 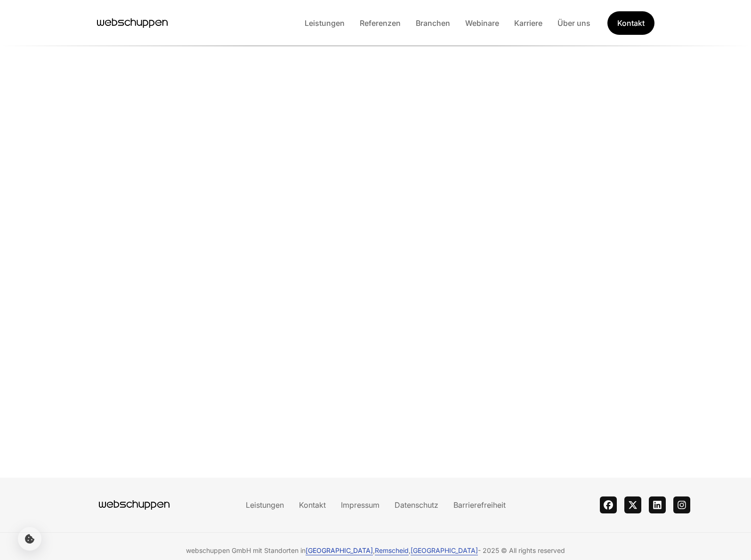 I want to click on a: linkedin, so click(x=657, y=505).